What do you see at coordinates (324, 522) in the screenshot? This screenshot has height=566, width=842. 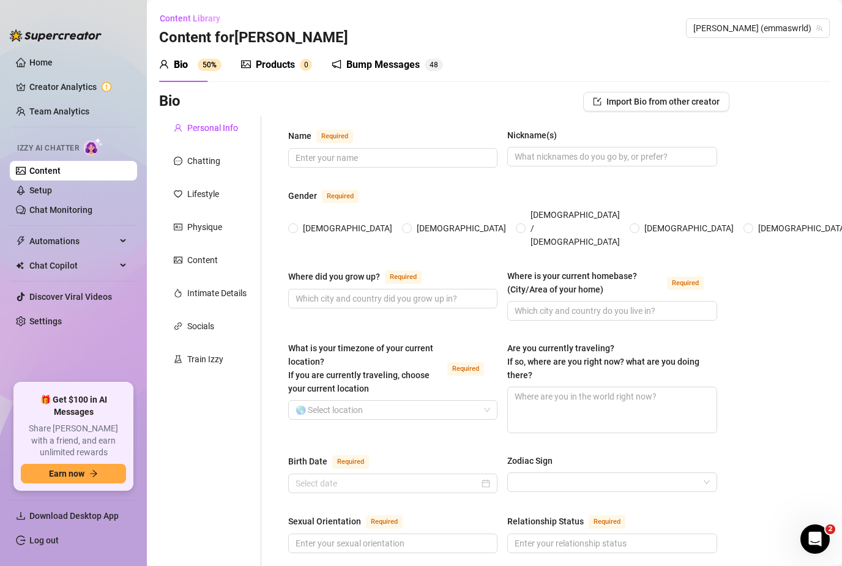 I see `div: Sexual Orientation` at bounding box center [324, 522].